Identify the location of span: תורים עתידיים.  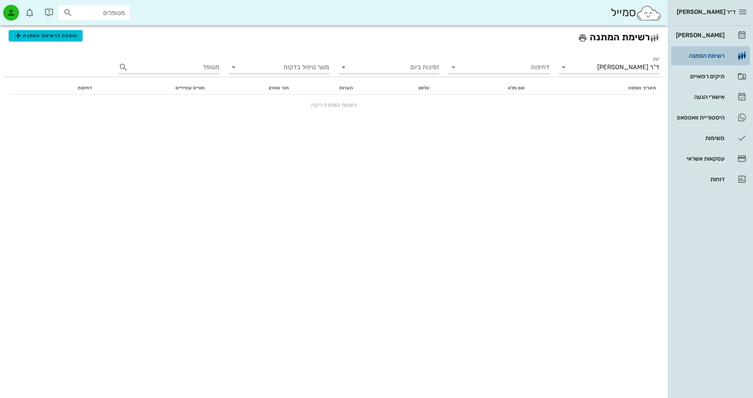
(190, 88).